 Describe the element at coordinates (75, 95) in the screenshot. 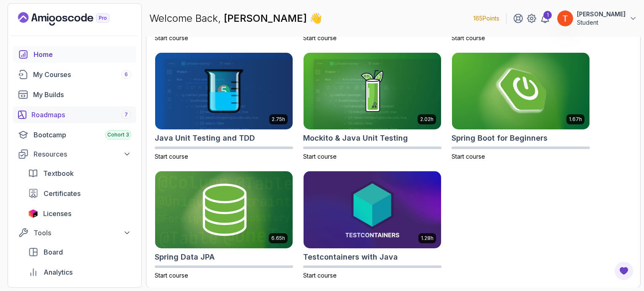

I see `a: builds` at that location.